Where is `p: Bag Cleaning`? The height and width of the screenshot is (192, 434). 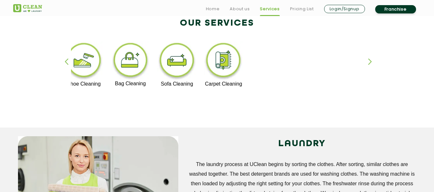
p: Bag Cleaning is located at coordinates (130, 84).